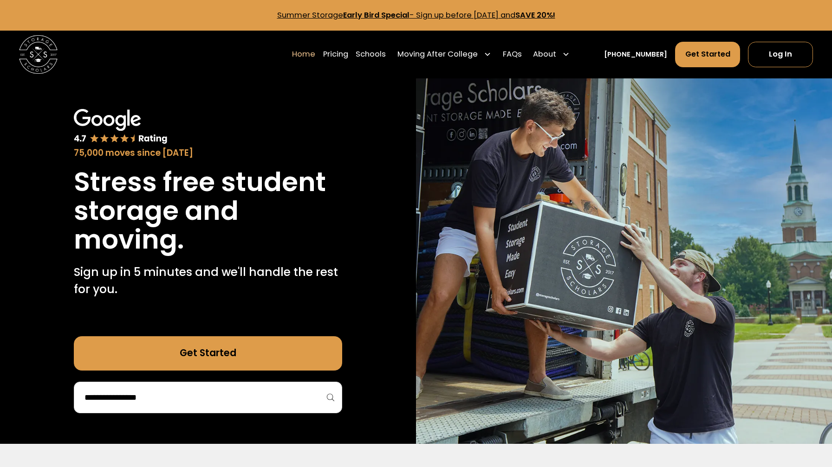 The width and height of the screenshot is (832, 467). I want to click on img: Storage Scholars makes moving and storage easy., so click(624, 261).